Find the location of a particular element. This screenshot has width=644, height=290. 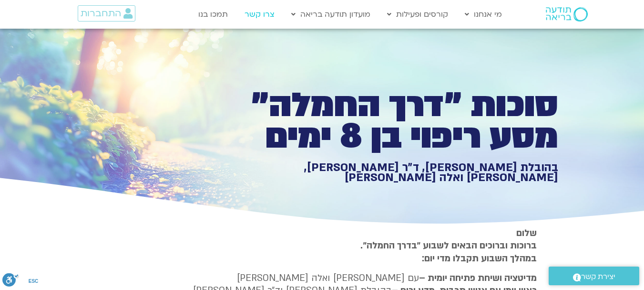

a: קורסים ופעילות is located at coordinates (418, 15).